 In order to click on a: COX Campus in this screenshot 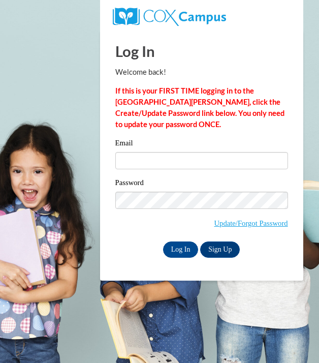, I will do `click(169, 16)`.